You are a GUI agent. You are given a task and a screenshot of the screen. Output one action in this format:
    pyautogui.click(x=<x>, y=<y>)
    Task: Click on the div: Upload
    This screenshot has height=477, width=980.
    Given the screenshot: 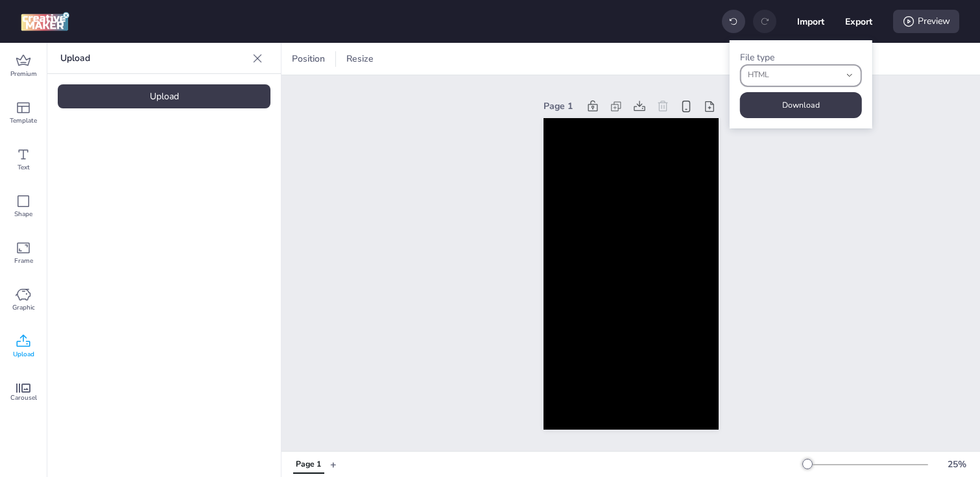 What is the action you would take?
    pyautogui.click(x=164, y=96)
    